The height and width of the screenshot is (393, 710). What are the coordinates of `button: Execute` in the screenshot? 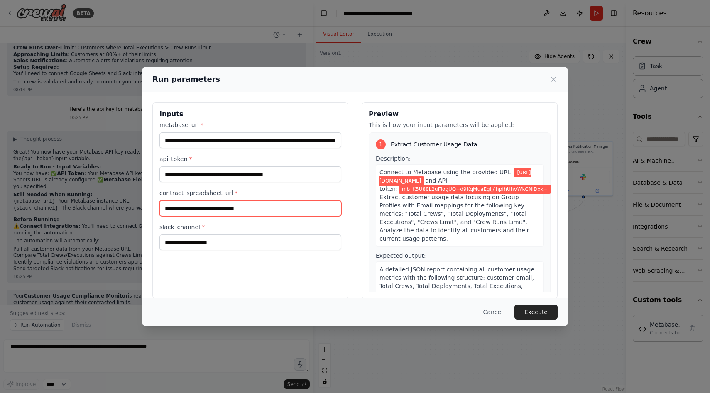 It's located at (536, 312).